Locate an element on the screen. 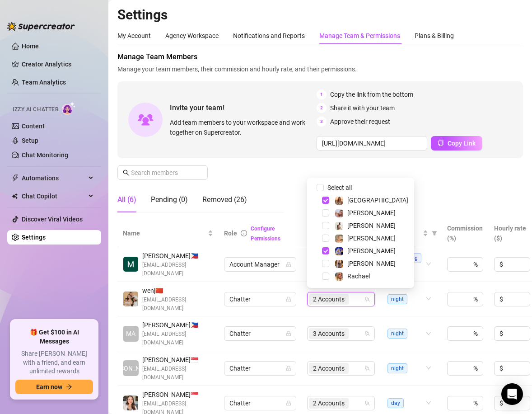 The image size is (532, 414). span: 3 Accounts is located at coordinates (329, 334).